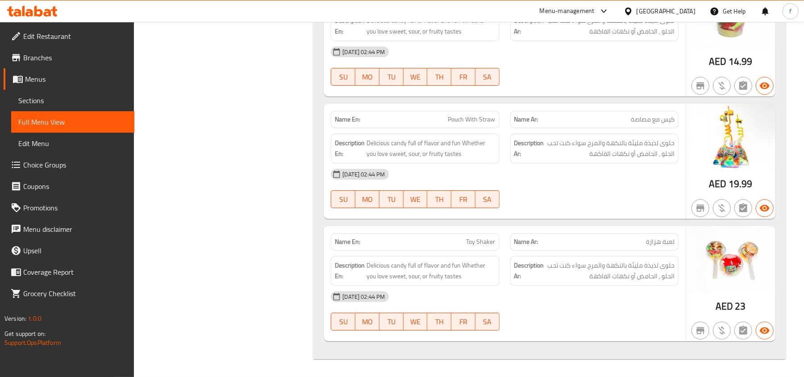  What do you see at coordinates (75, 36) in the screenshot?
I see `span: Edit Restaurant` at bounding box center [75, 36].